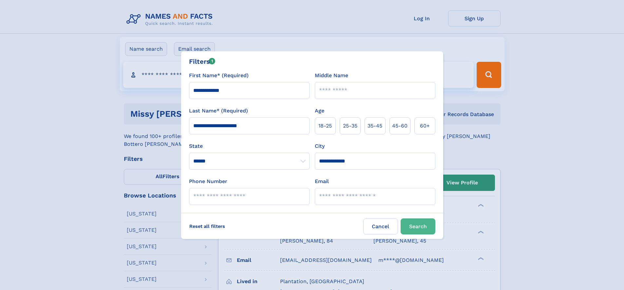  What do you see at coordinates (375, 126) in the screenshot?
I see `span: 35‑45` at bounding box center [375, 126].